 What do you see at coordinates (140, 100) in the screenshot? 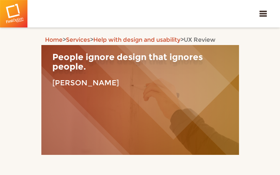
I see `div: Writing whiteboard` at bounding box center [140, 100].